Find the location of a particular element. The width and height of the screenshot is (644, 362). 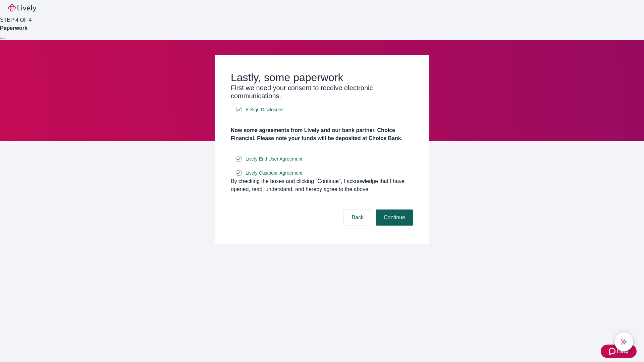

span: E-Sign Disclosure is located at coordinates (264, 109).